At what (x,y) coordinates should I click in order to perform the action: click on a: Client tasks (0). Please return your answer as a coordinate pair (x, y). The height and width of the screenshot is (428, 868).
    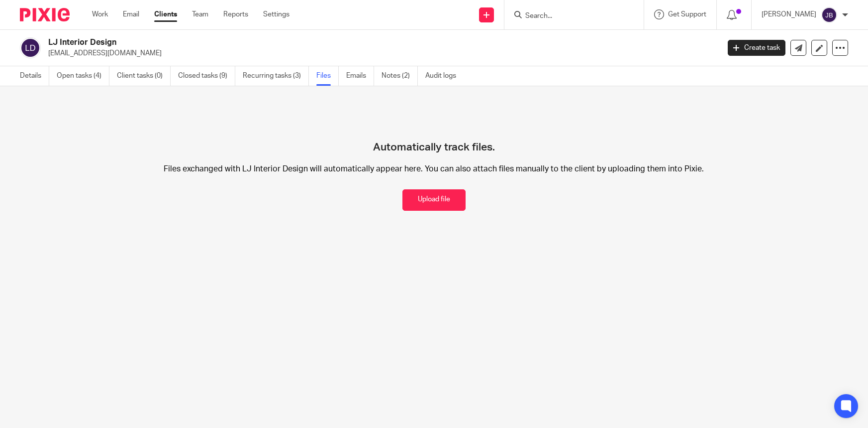
    Looking at the image, I should click on (144, 76).